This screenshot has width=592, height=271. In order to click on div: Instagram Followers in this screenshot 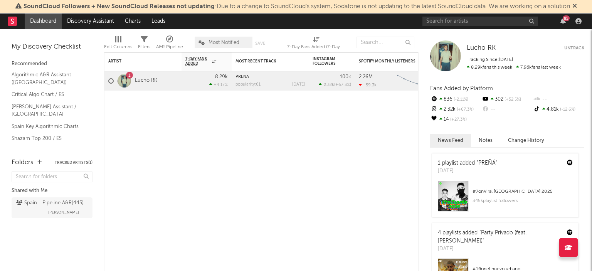, I will do `click(326, 61)`.